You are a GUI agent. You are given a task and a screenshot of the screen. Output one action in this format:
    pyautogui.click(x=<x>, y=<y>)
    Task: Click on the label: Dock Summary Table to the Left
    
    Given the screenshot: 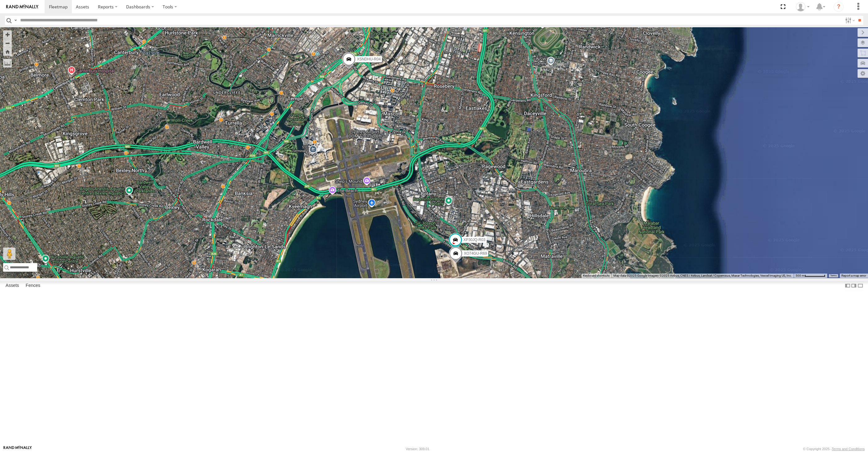 What is the action you would take?
    pyautogui.click(x=848, y=285)
    